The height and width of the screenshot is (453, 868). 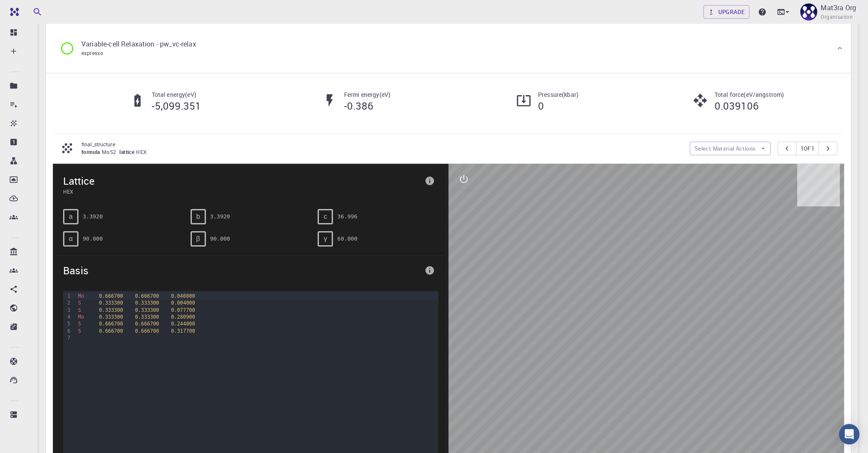 What do you see at coordinates (367, 94) in the screenshot?
I see `p: Fermi energy ( eV )` at bounding box center [367, 94].